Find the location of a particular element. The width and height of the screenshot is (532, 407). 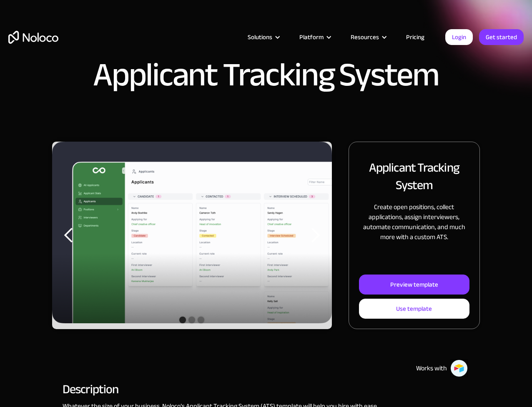

a: Use template is located at coordinates (414, 309).